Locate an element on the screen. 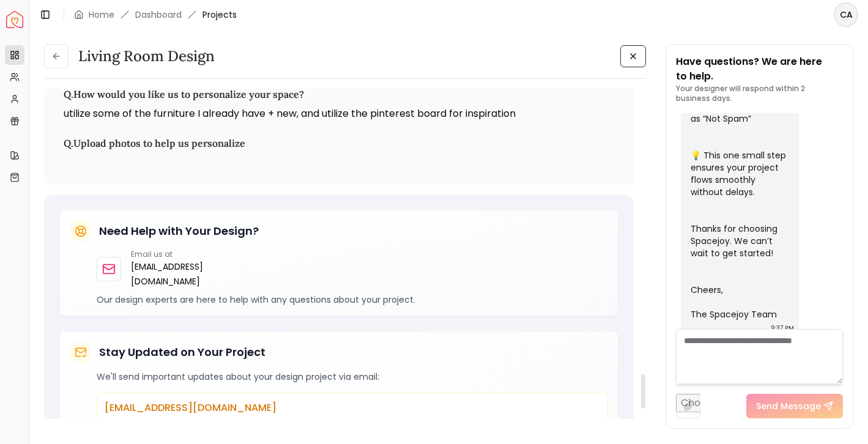 This screenshot has height=444, width=868. a: Home is located at coordinates (102, 15).